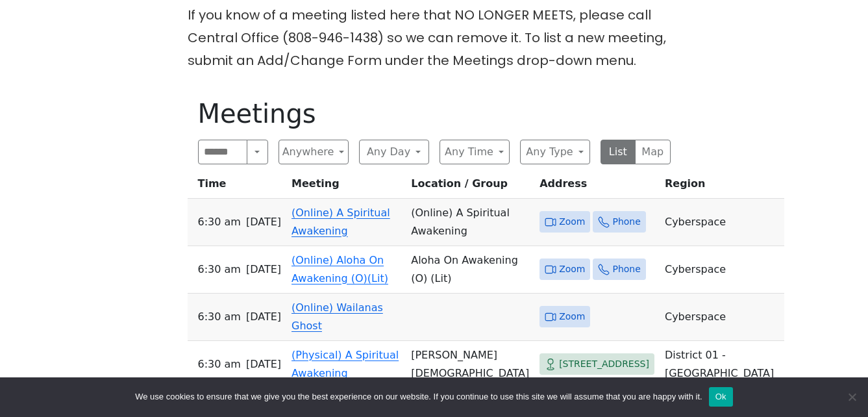 Image resolution: width=868 pixels, height=417 pixels. I want to click on td: (Online) A Spiritual Awakening, so click(470, 222).